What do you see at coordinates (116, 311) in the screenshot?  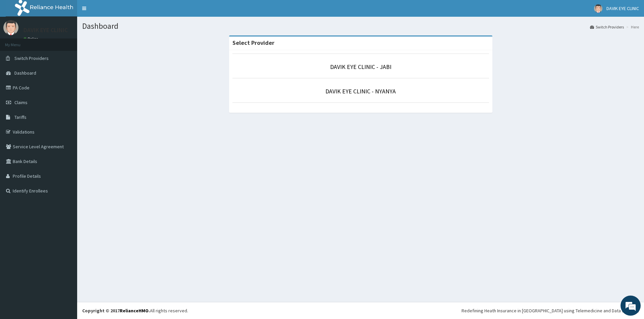 I see `strong: Copyright © 2017 .` at bounding box center [116, 311].